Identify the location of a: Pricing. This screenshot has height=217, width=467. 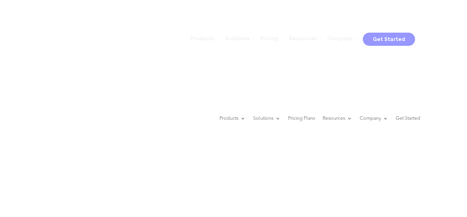
(270, 38).